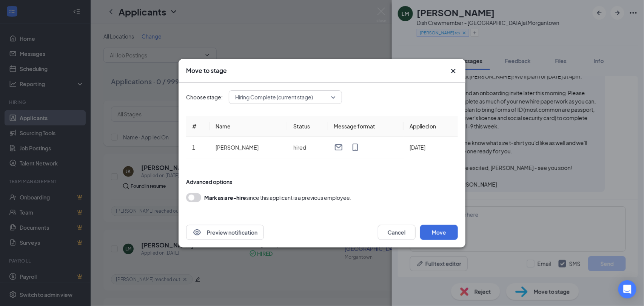 The image size is (644, 306). What do you see at coordinates (453, 71) in the screenshot?
I see `svg: Cross` at bounding box center [453, 71].